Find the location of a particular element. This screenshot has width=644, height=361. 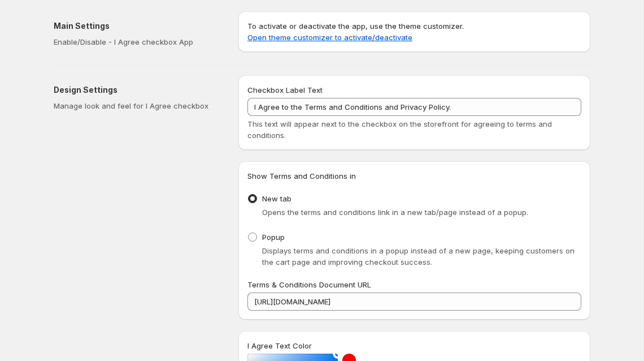

label: I Agree Text Color is located at coordinates (280, 346).